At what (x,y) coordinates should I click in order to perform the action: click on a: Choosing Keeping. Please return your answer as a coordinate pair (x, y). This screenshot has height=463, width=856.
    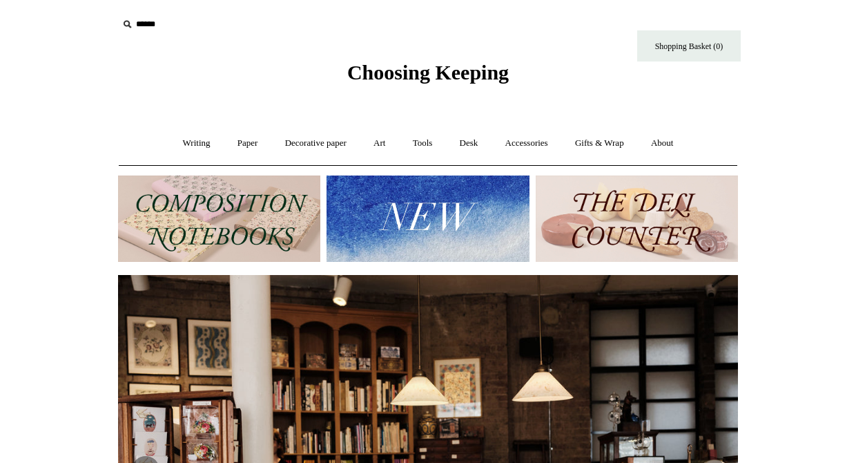
    Looking at the image, I should click on (428, 77).